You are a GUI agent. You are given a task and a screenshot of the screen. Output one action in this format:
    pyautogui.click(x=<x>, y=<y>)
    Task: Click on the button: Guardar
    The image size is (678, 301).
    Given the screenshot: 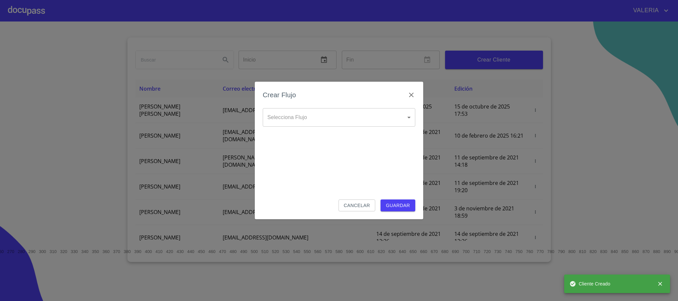 What is the action you would take?
    pyautogui.click(x=398, y=206)
    